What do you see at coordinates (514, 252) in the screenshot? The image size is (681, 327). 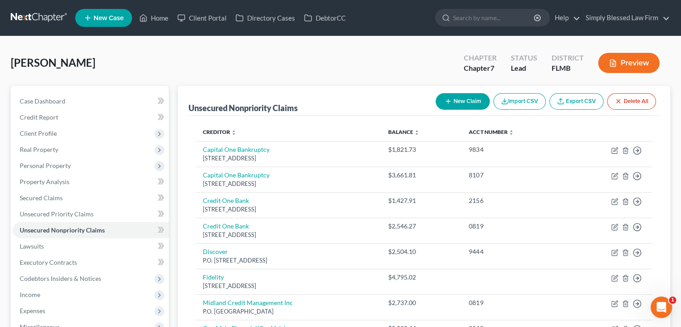 I see `div: 9444` at bounding box center [514, 252].